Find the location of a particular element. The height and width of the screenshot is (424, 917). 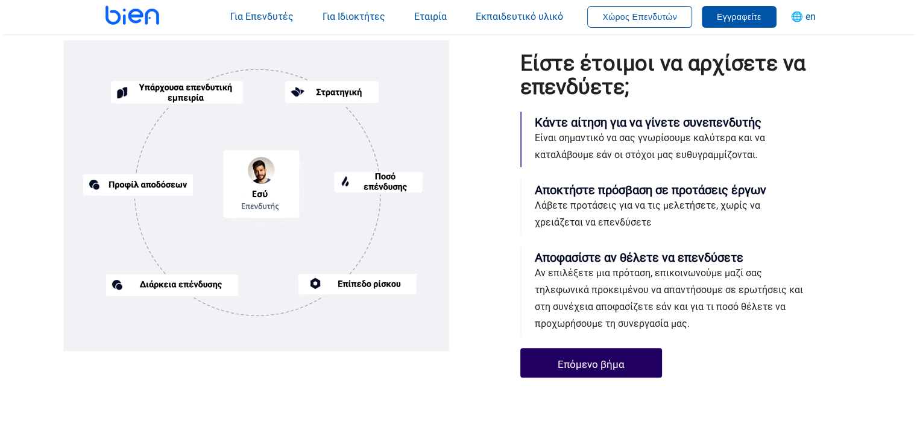

a: Εγγραφείτε is located at coordinates (739, 16).